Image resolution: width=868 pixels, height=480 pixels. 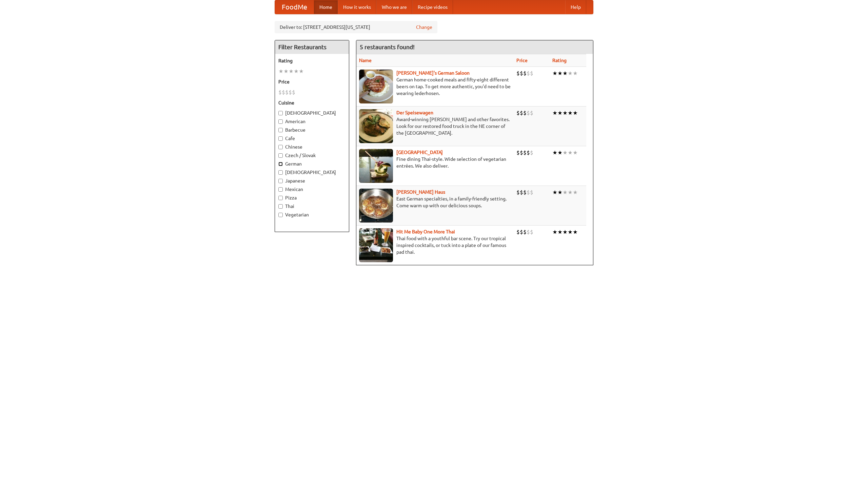 What do you see at coordinates (294, 7) in the screenshot?
I see `a: FoodMe` at bounding box center [294, 7].